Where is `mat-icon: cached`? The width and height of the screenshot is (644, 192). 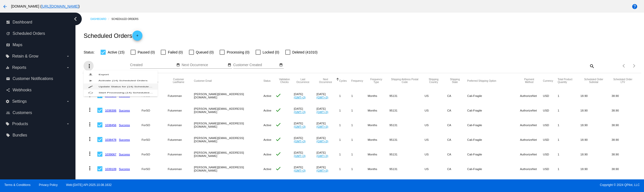 mat-icon: cached is located at coordinates (91, 93).